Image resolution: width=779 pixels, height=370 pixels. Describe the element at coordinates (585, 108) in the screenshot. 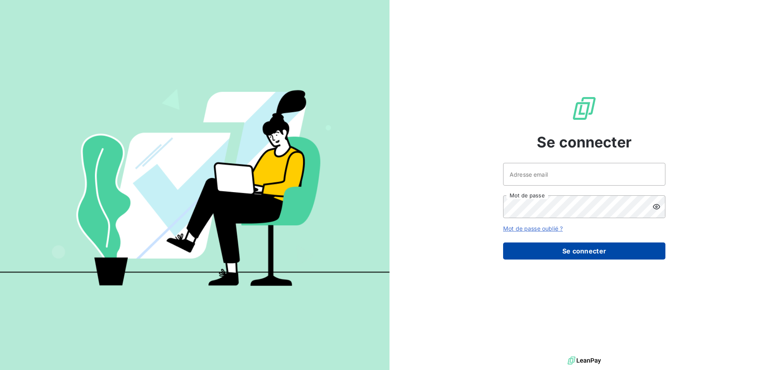

I see `img: Logo LeanPay` at that location.